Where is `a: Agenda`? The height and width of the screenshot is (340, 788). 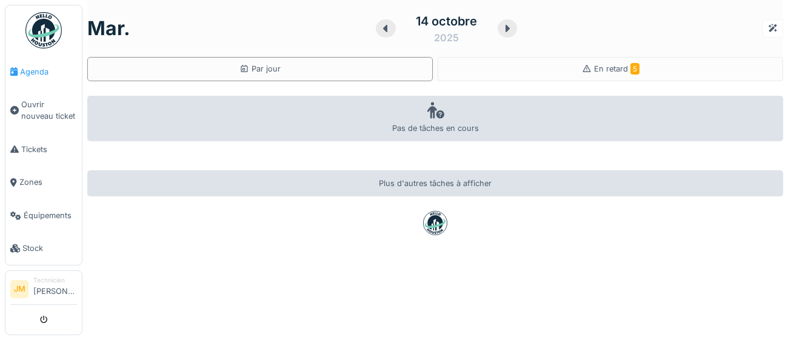
a: Agenda is located at coordinates (44, 72).